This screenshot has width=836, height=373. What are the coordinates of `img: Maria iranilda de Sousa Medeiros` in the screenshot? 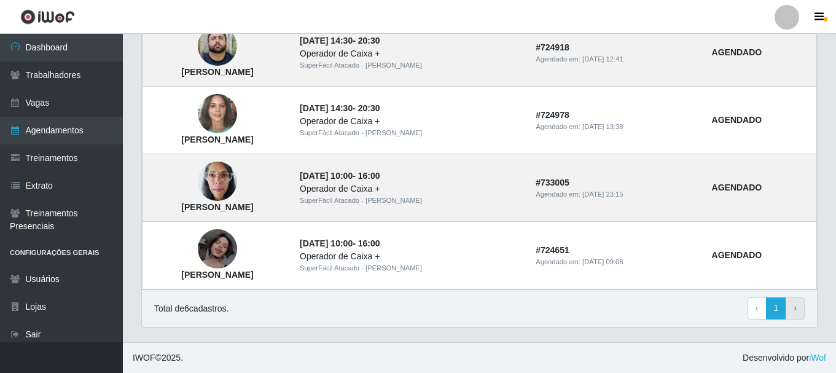 It's located at (217, 114).